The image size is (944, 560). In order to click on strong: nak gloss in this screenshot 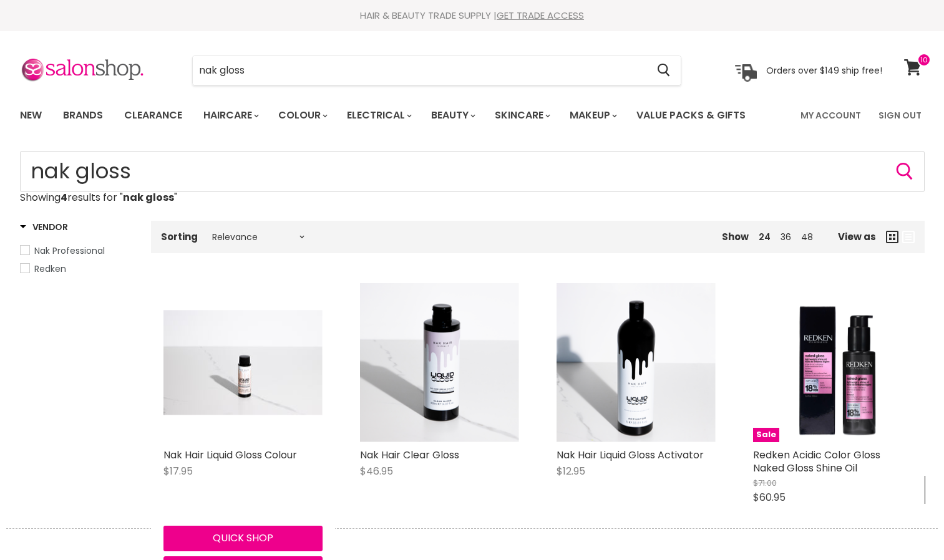, I will do `click(148, 197)`.